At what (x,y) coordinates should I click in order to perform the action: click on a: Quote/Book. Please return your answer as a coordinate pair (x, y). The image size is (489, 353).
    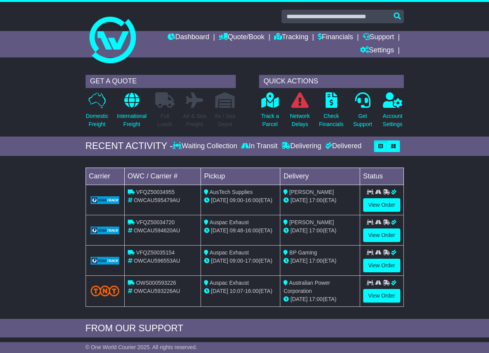
    Looking at the image, I should click on (242, 38).